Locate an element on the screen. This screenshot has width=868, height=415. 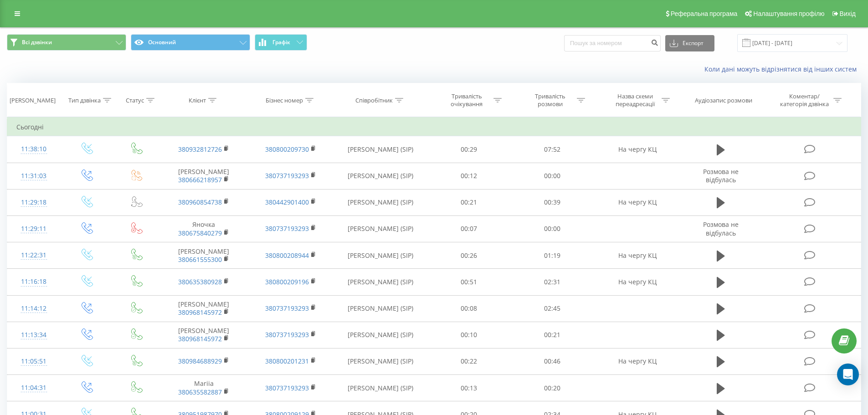
div: 11:29:18 is located at coordinates (34, 202).